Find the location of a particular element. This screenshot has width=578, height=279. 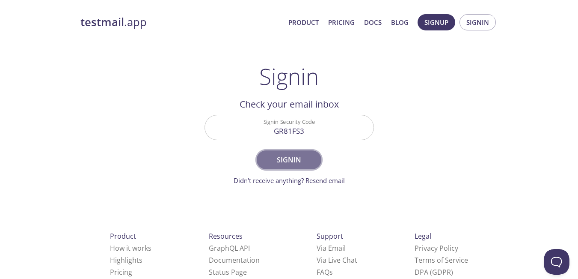

span: s is located at coordinates (331, 272).